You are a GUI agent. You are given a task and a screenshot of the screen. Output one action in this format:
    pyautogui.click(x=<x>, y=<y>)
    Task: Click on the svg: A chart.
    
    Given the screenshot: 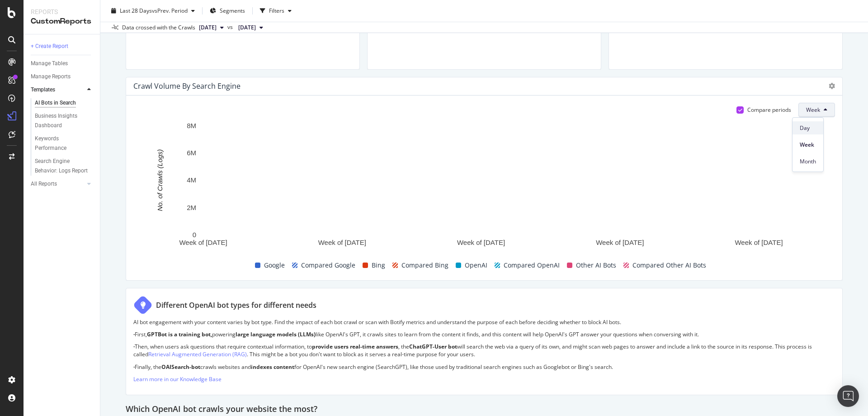 What is the action you would take?
    pyautogui.click(x=481, y=189)
    